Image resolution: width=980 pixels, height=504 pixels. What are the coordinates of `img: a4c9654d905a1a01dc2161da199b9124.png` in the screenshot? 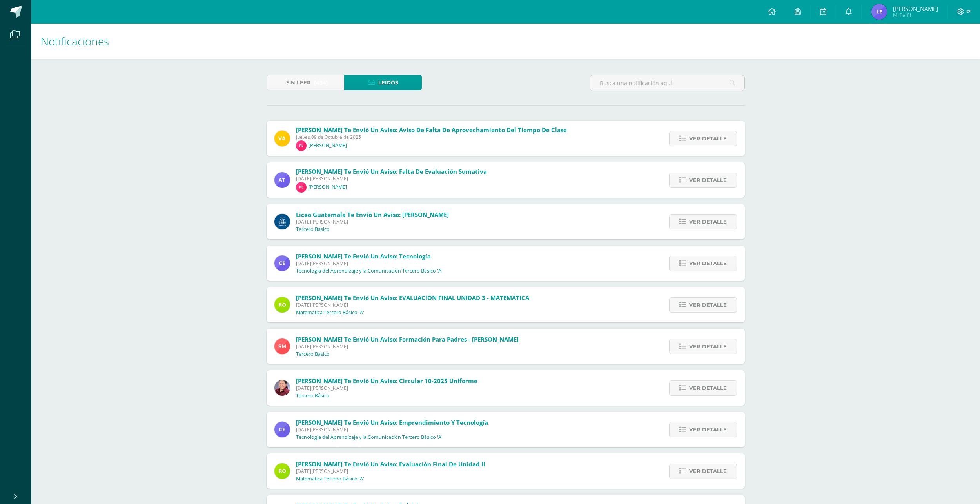 It's located at (283, 346).